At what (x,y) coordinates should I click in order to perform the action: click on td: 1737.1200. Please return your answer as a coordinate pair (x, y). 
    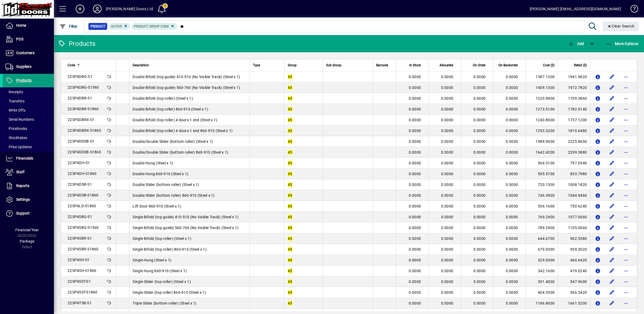
    Looking at the image, I should click on (574, 120).